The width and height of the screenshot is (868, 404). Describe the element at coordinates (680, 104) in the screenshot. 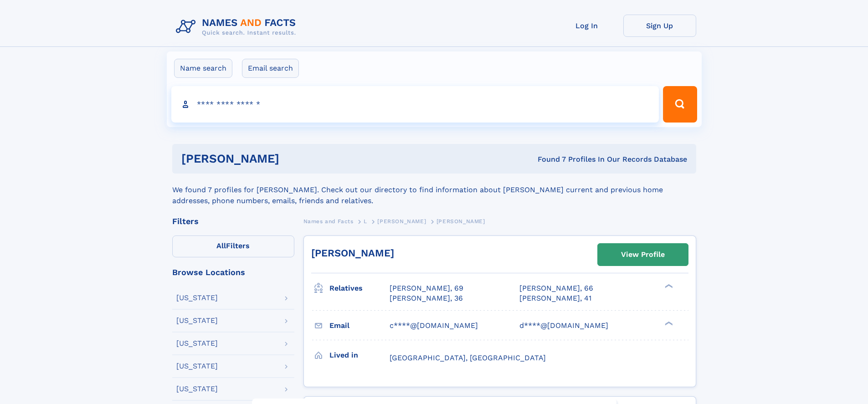

I see `button: Search Button` at that location.